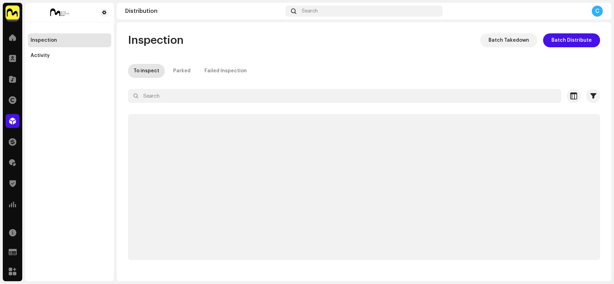  What do you see at coordinates (598, 11) in the screenshot?
I see `div: C` at bounding box center [598, 11].